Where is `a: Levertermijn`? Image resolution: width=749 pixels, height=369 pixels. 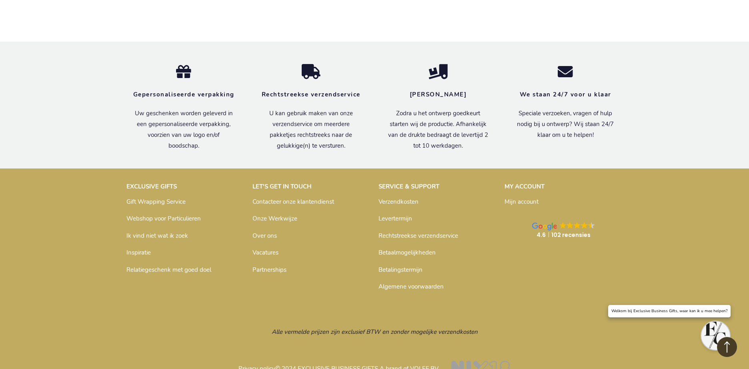
a: Levertermijn is located at coordinates (395, 218).